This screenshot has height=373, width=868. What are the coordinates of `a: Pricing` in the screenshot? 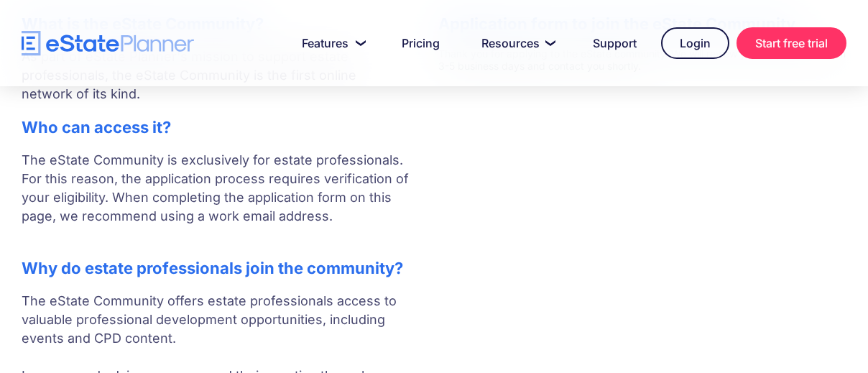 It's located at (420, 43).